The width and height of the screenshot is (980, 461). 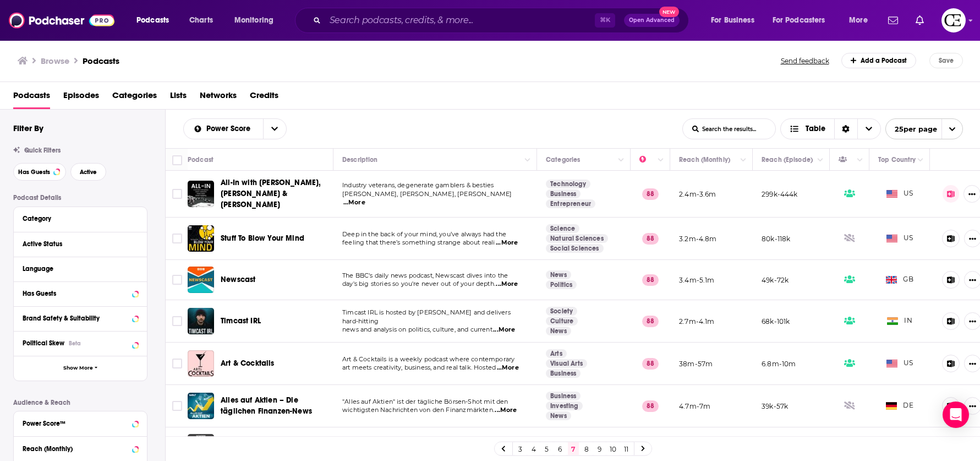 What do you see at coordinates (76, 244) in the screenshot?
I see `div: Active Status` at bounding box center [76, 244].